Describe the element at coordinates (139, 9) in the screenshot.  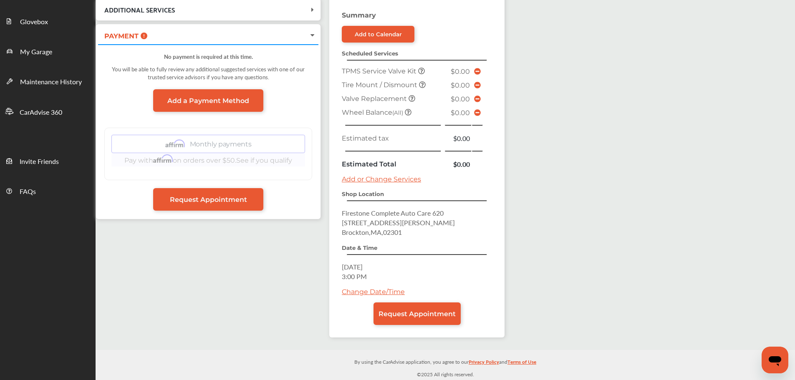
I see `span: ADDITIONAL SERVICES` at that location.